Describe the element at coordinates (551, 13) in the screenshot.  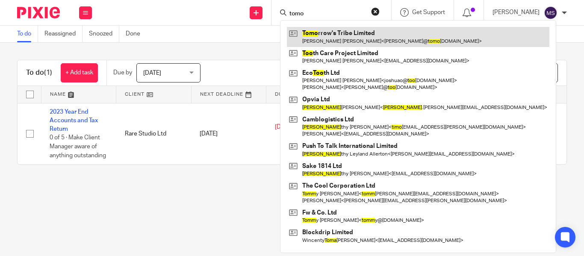
I see `img: svg%3E` at that location.